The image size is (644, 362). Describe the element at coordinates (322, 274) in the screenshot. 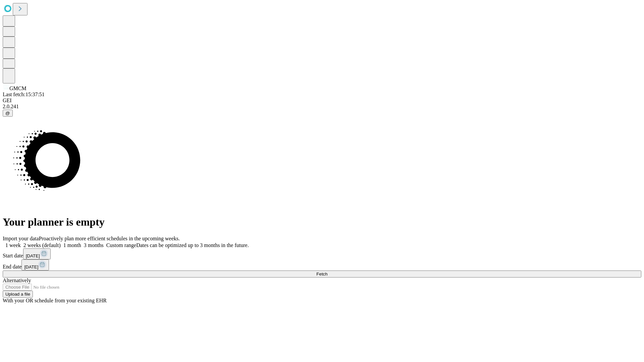

I see `span: Fetch` at that location.